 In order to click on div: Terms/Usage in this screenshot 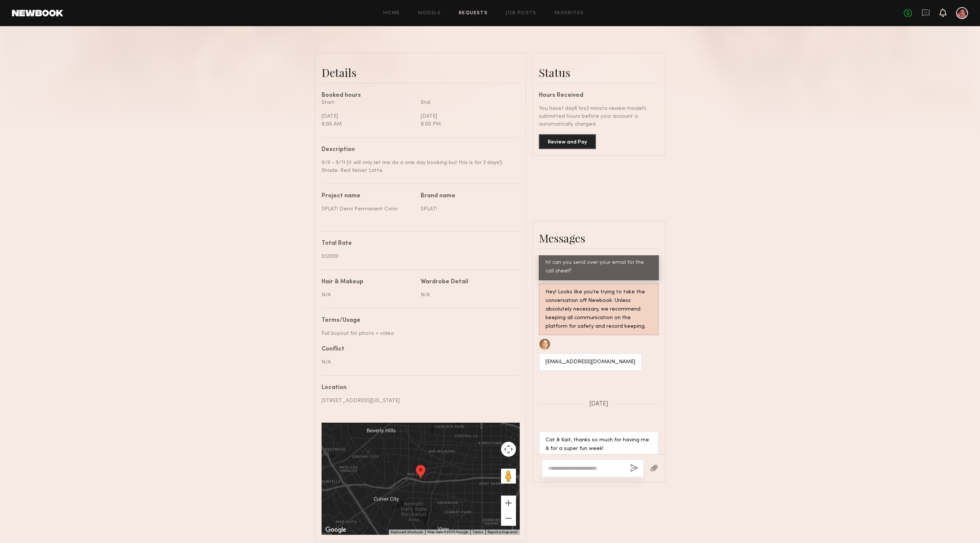, I will do `click(418, 321)`.